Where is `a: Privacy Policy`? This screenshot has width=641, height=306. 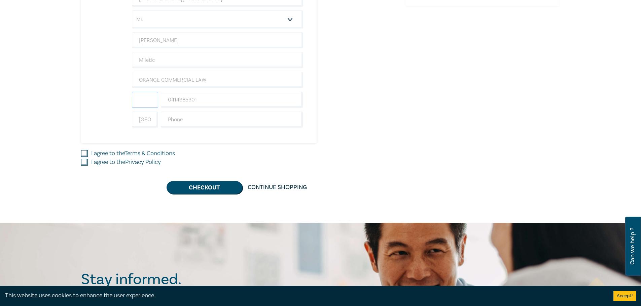 a: Privacy Policy is located at coordinates (143, 162).